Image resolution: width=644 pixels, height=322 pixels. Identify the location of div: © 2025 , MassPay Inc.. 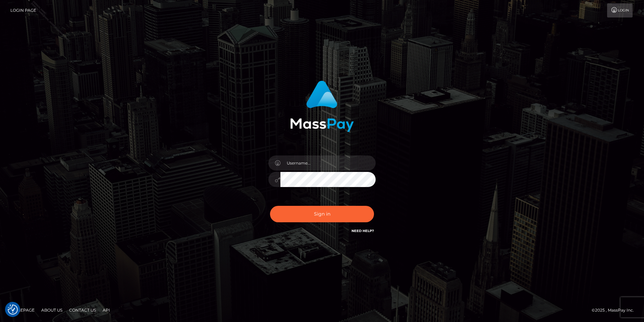
(615, 310).